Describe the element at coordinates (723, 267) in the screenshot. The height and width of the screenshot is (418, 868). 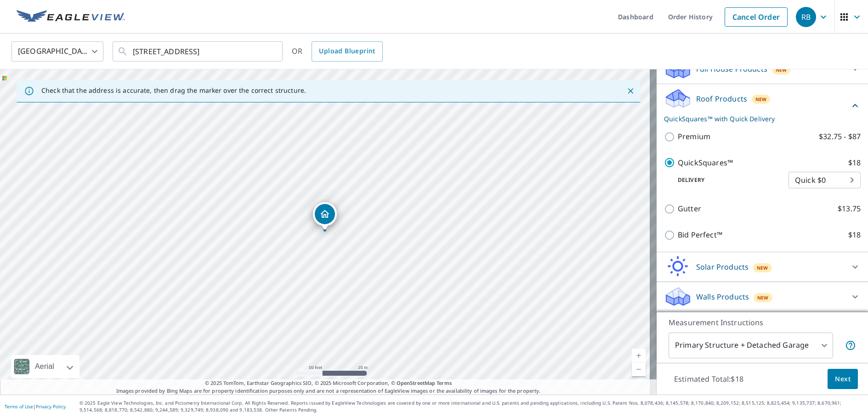
I see `p: Solar Products` at that location.